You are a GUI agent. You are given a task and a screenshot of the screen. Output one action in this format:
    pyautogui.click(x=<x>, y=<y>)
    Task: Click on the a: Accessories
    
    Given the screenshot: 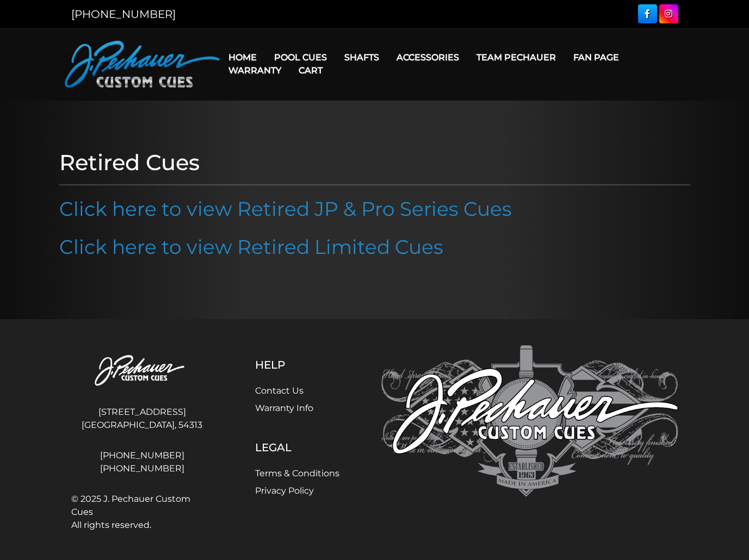 What is the action you would take?
    pyautogui.click(x=428, y=57)
    